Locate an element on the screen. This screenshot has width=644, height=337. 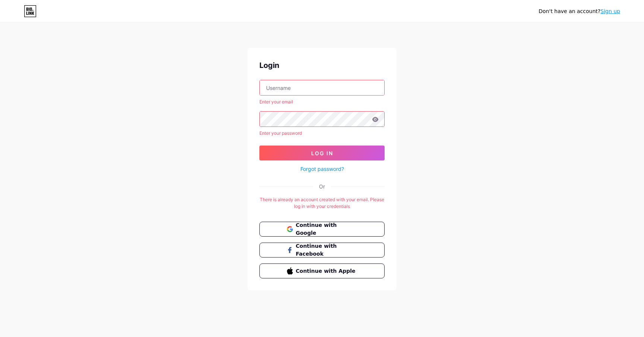
span: Log In is located at coordinates (322, 153).